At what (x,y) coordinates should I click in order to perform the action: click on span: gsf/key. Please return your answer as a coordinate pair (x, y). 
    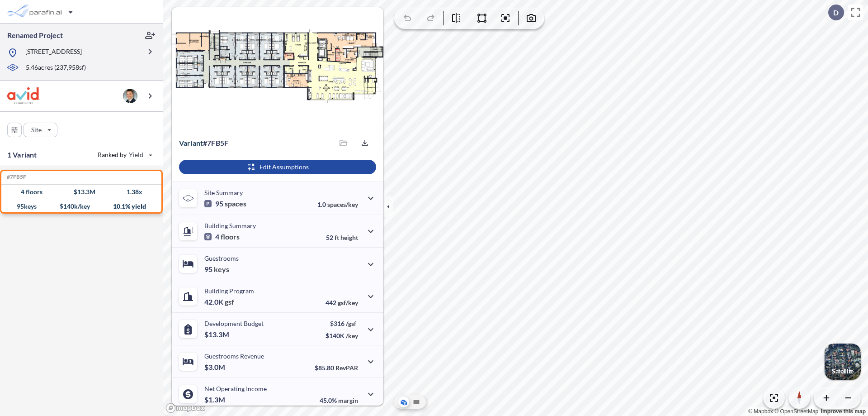
    Looking at the image, I should click on (348, 303).